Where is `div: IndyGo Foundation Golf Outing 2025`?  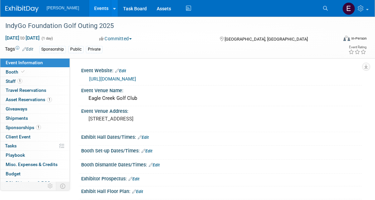
div: IndyGo Foundation Golf Outing 2025 is located at coordinates (167, 26).